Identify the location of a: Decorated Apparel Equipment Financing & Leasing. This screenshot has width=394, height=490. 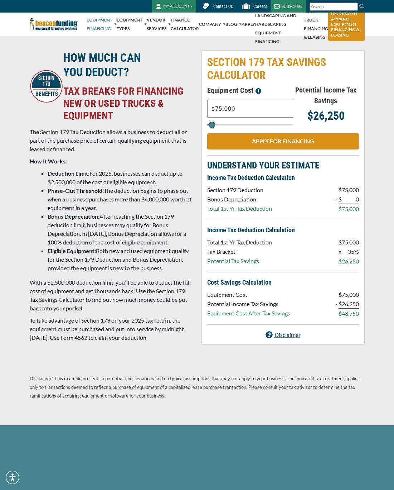
(346, 24).